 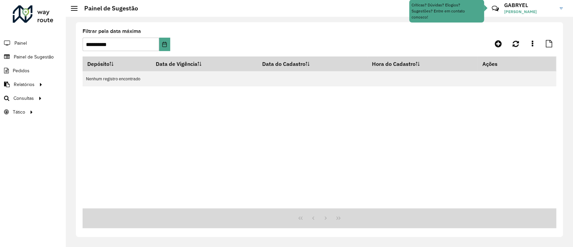 I want to click on th: Hora do Cadastro, so click(x=422, y=64).